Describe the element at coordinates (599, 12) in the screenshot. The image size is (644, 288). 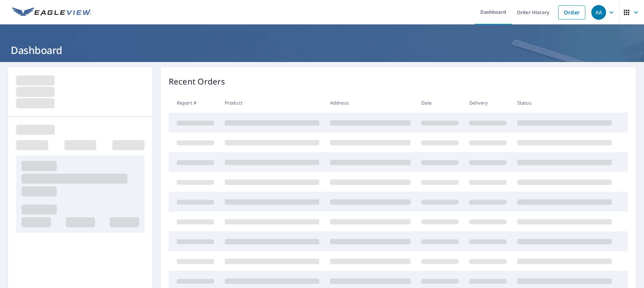
I see `div: AA` at that location.